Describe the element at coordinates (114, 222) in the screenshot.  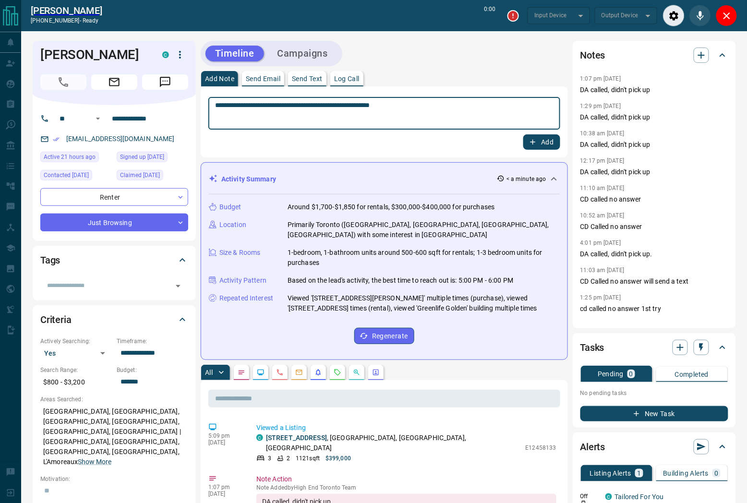
I see `div: Just Browsing` at that location.